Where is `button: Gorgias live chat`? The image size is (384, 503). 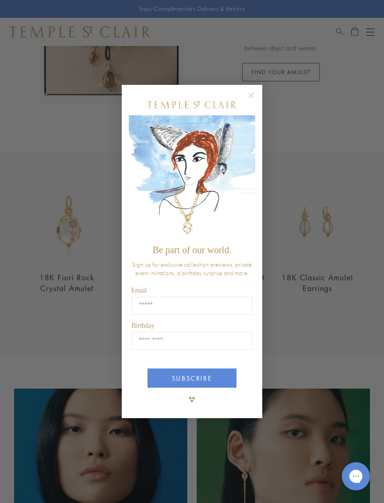
button: Gorgias live chat is located at coordinates (19, 17).